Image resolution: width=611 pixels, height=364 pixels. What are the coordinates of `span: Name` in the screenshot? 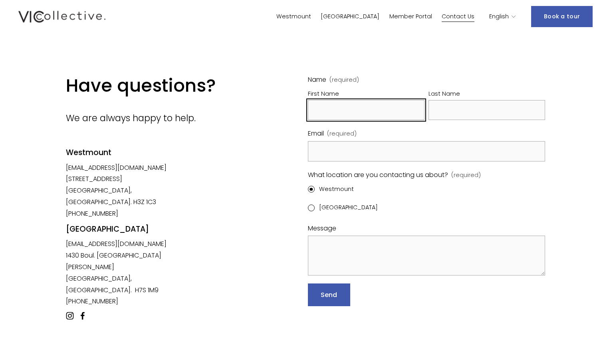 It's located at (317, 80).